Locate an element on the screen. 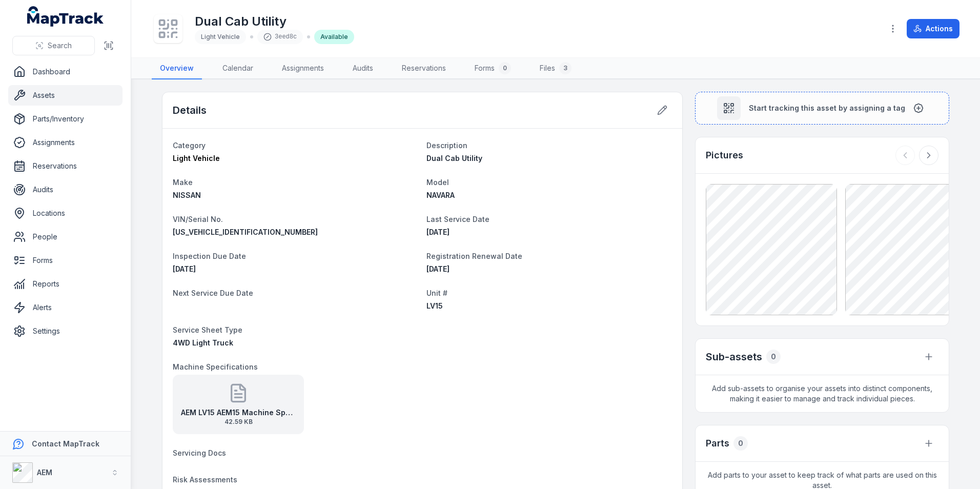 The height and width of the screenshot is (489, 980). button: Actions is located at coordinates (933, 29).